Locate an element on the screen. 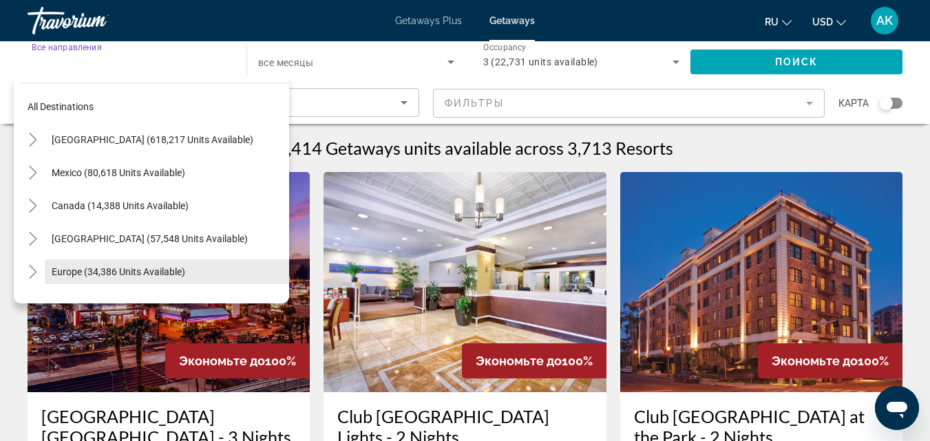 The image size is (930, 441). span: все месяцы is located at coordinates (286, 63).